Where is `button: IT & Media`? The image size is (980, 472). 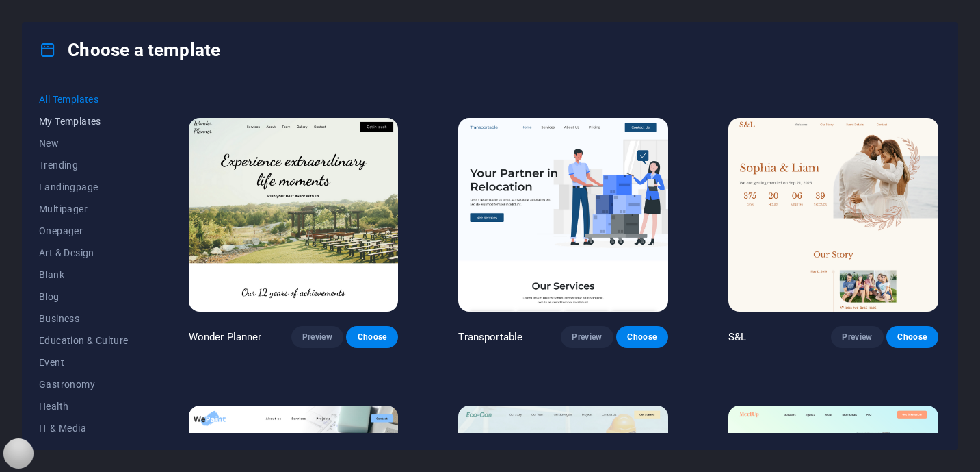 button: IT & Media is located at coordinates (84, 428).